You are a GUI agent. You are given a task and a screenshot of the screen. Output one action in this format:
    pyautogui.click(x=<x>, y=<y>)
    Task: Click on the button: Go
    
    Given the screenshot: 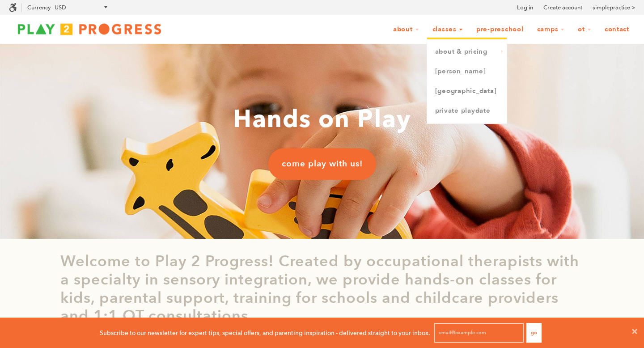 What is the action you would take?
    pyautogui.click(x=534, y=333)
    